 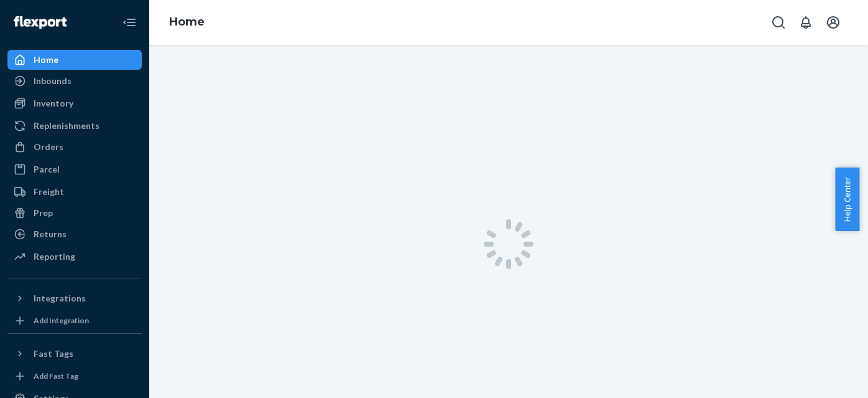 What do you see at coordinates (129, 22) in the screenshot?
I see `button: Close Navigation` at bounding box center [129, 22].